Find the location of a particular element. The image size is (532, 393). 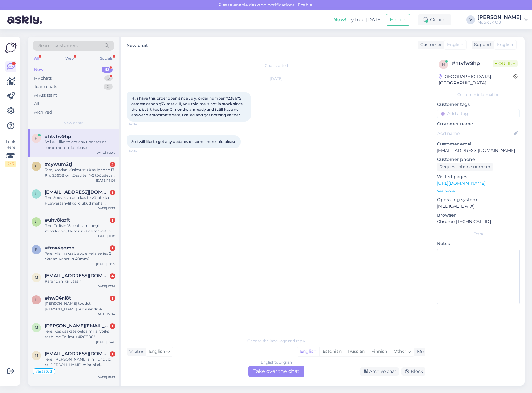

p: Notes is located at coordinates (478, 243).